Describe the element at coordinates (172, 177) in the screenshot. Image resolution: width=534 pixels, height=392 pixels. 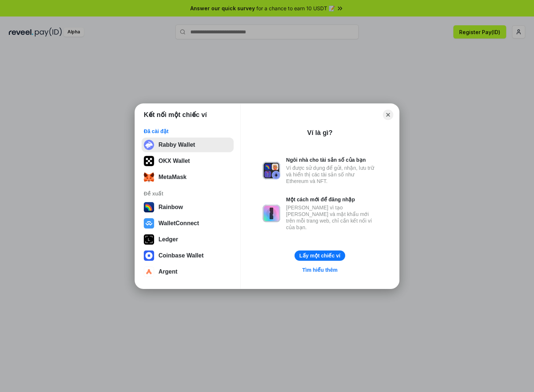
I see `div: MetaMask` at that location.